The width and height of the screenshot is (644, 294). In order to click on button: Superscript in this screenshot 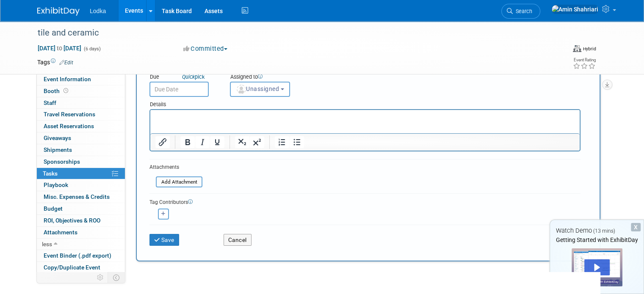, I will do `click(257, 142)`.